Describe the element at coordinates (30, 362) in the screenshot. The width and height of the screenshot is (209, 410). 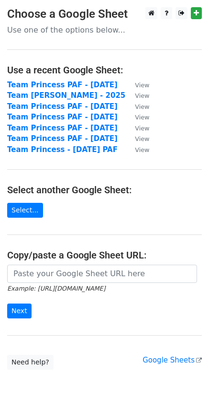
I see `a: Need help?` at that location.